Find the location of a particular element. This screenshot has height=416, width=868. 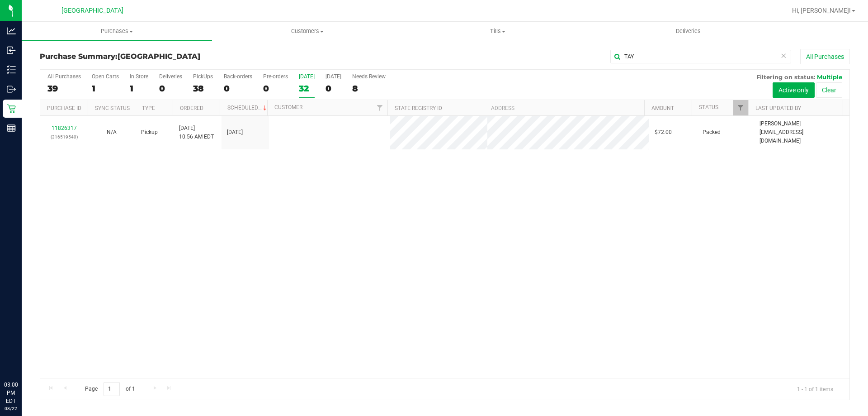

span: Filtering on status: is located at coordinates (786, 76).